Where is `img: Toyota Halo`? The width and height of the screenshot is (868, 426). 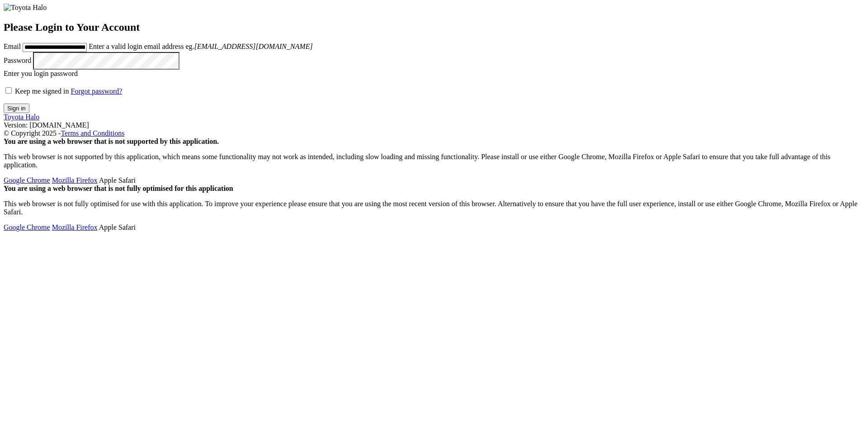
img: Toyota Halo is located at coordinates (25, 7).